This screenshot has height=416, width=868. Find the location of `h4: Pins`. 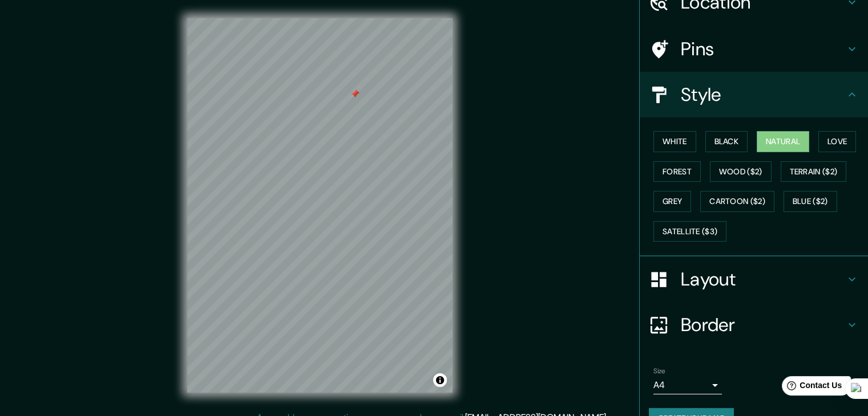

h4: Pins is located at coordinates (763, 49).